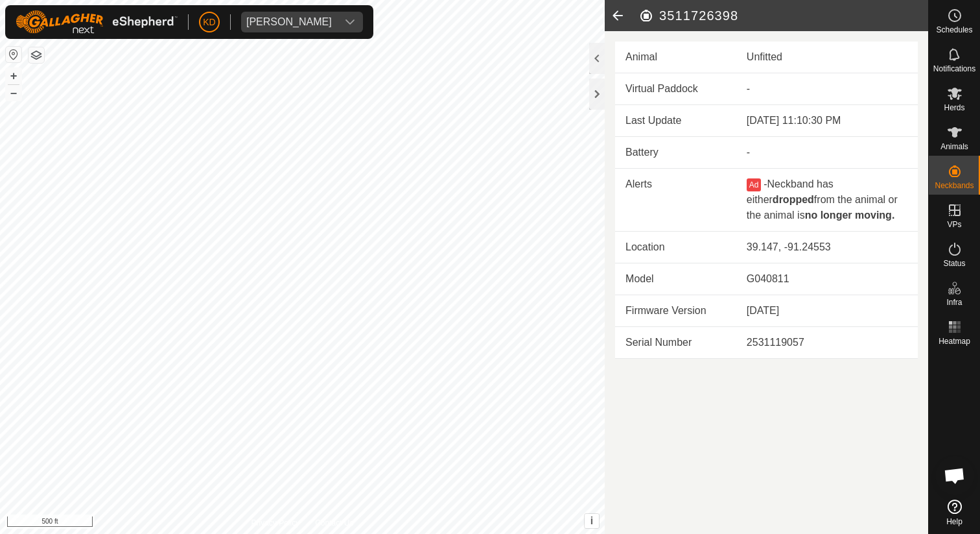 Image resolution: width=980 pixels, height=534 pixels. Describe the element at coordinates (955, 30) in the screenshot. I see `span: Schedules` at that location.